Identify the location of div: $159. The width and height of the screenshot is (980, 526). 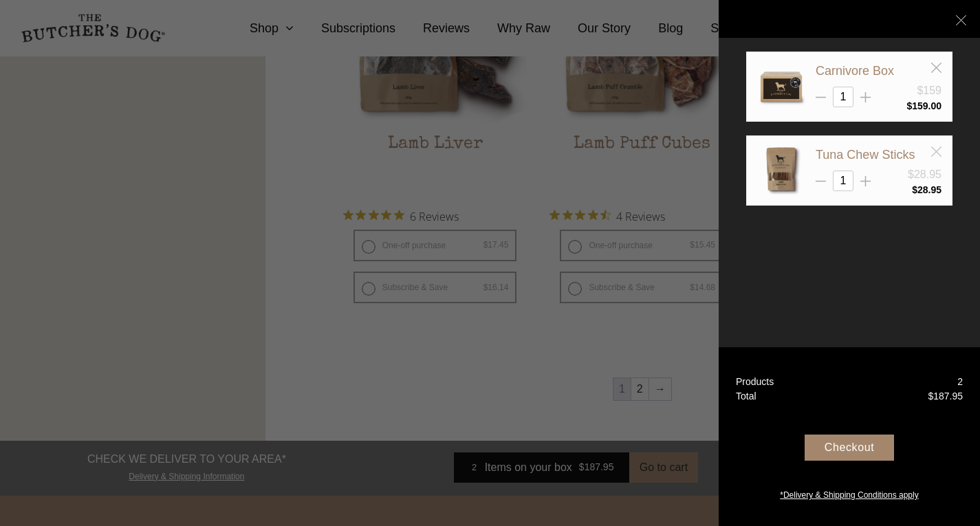
(929, 90).